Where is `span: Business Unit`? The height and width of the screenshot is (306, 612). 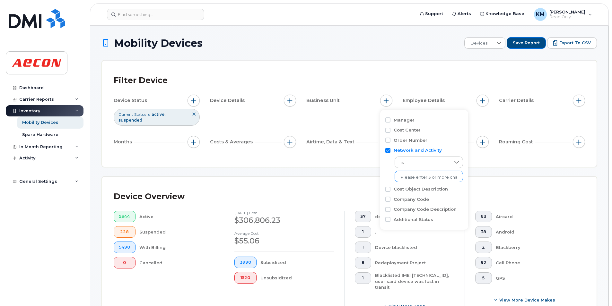
span: Business Unit is located at coordinates (324, 101).